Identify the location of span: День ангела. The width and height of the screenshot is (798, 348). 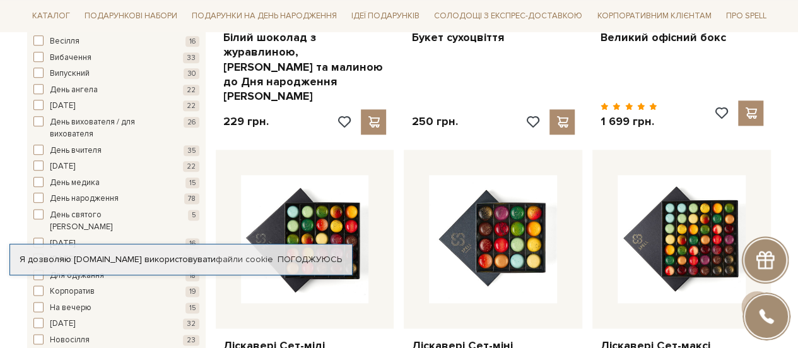
(74, 90).